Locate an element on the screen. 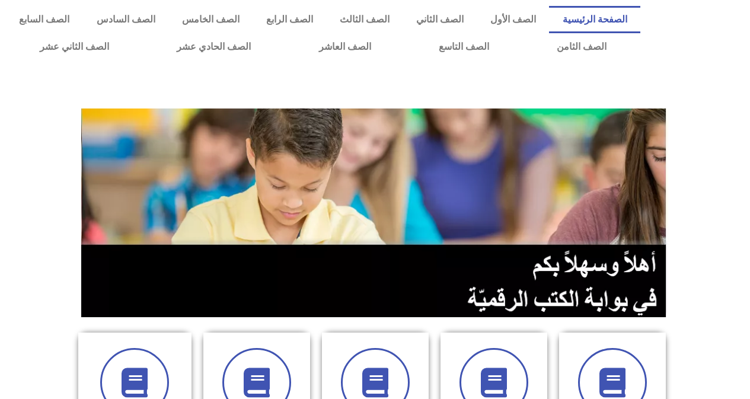 This screenshot has height=399, width=750. a: الصف الثالث is located at coordinates (364, 20).